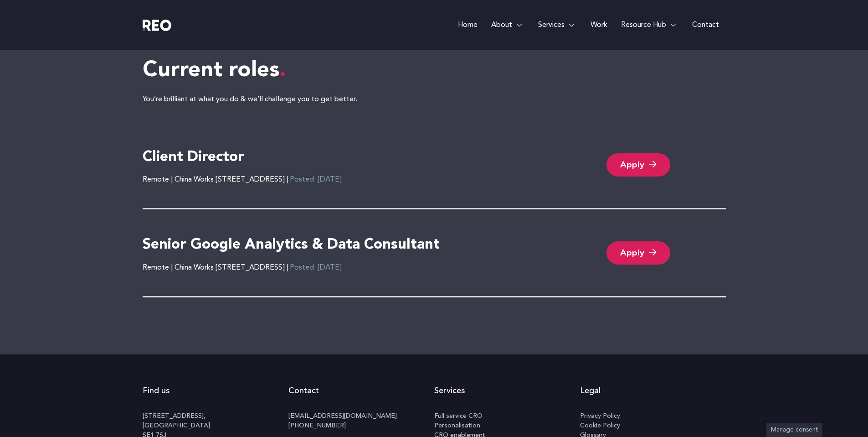 The height and width of the screenshot is (437, 868). Describe the element at coordinates (507, 415) in the screenshot. I see `a: Full service CRO` at that location.